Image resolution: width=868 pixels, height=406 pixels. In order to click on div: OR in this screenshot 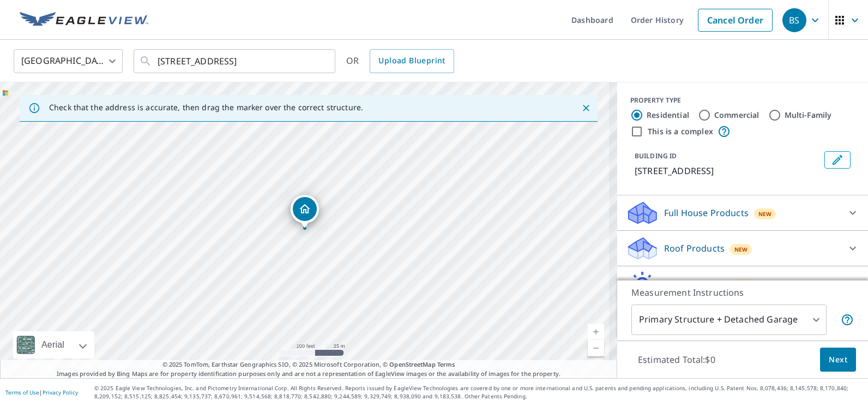, I will do `click(400, 61)`.